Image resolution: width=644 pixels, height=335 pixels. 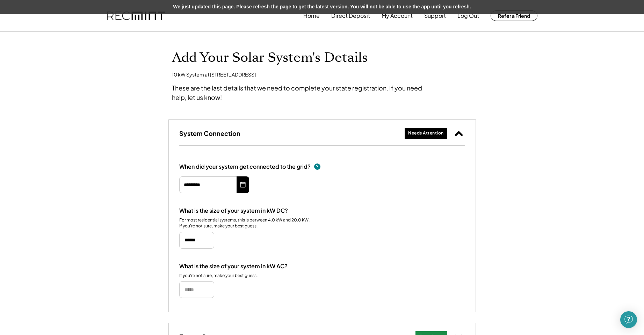 What do you see at coordinates (311, 16) in the screenshot?
I see `button: Home` at bounding box center [311, 16].